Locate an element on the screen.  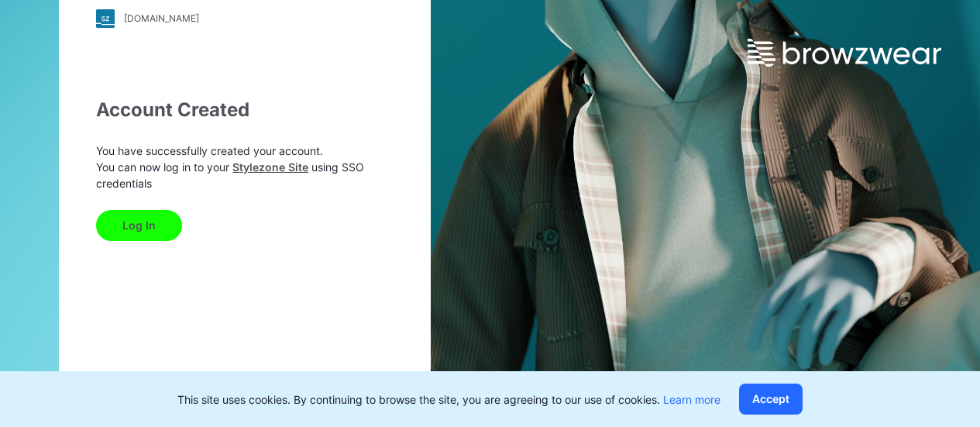
button: Accept is located at coordinates (771, 399).